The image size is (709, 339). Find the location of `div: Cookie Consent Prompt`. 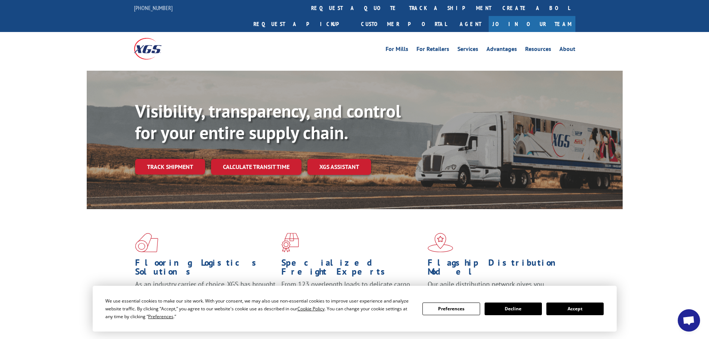

div: Cookie Consent Prompt is located at coordinates (355, 309).